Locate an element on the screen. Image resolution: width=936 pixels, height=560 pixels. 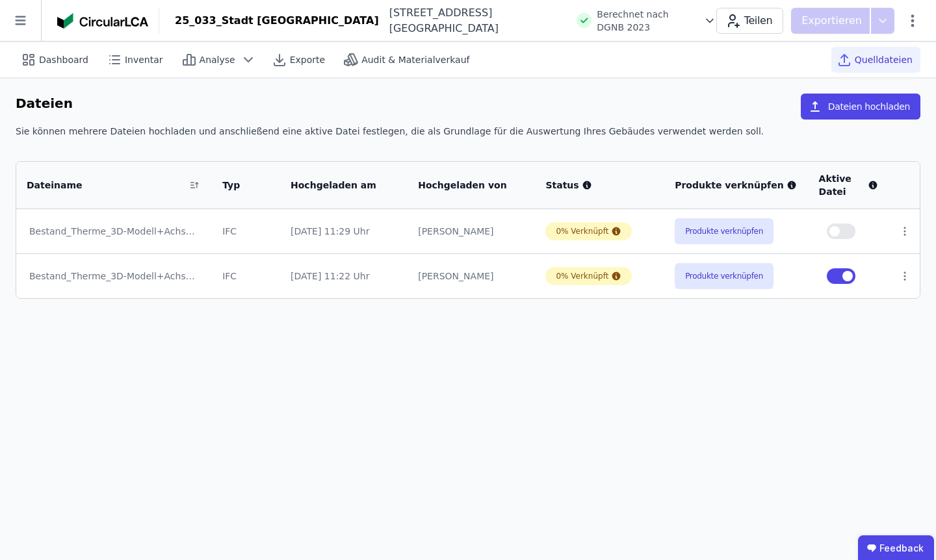
div: Produkte verknüpfen is located at coordinates (736, 185).